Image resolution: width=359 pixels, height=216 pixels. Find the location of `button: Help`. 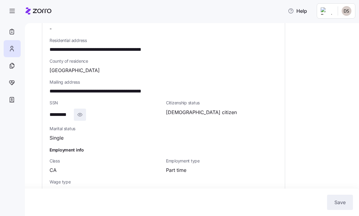

button: Help is located at coordinates (297, 11).